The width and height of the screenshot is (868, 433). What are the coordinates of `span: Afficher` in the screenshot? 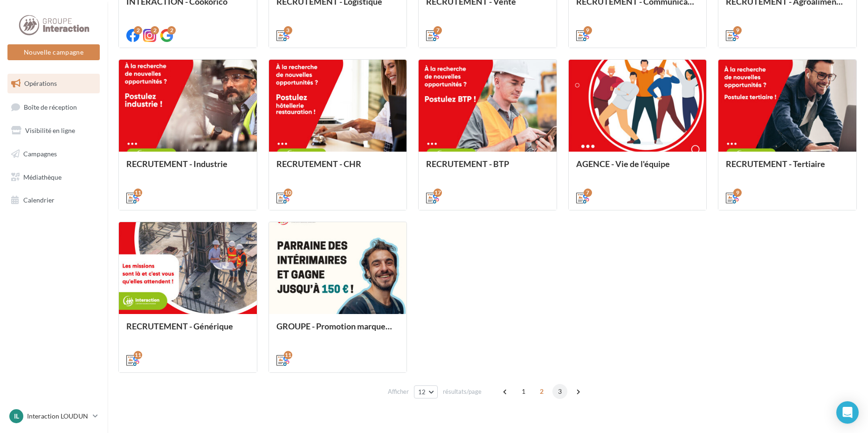 It's located at (398, 391).